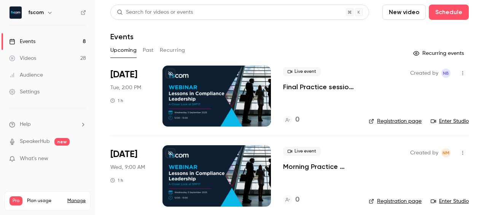 The width and height of the screenshot is (484, 215). What do you see at coordinates (45, 201) in the screenshot?
I see `span: Plan usage` at bounding box center [45, 201].